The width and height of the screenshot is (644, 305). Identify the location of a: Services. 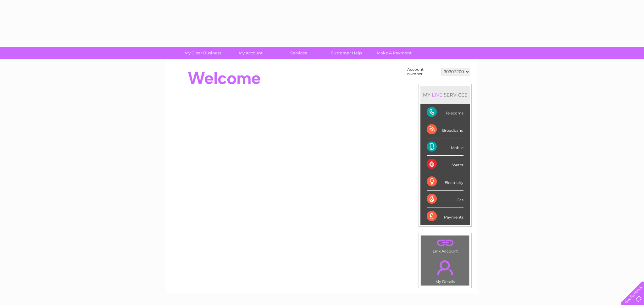
(299, 53).